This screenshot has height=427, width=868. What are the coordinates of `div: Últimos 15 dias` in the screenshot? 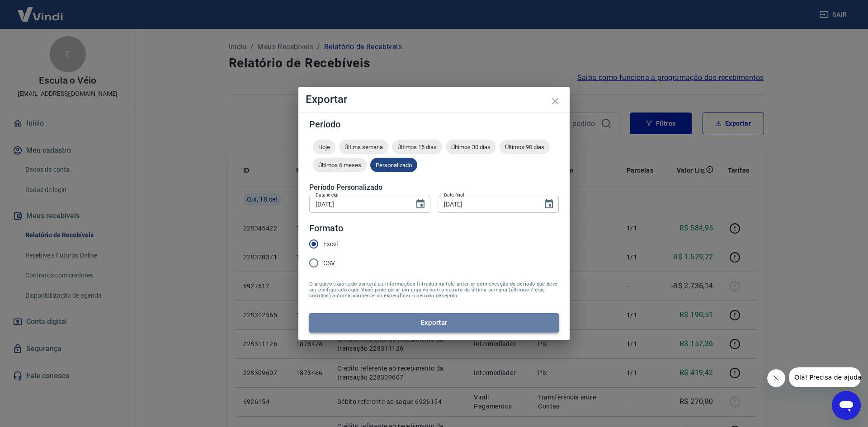 It's located at (416, 146).